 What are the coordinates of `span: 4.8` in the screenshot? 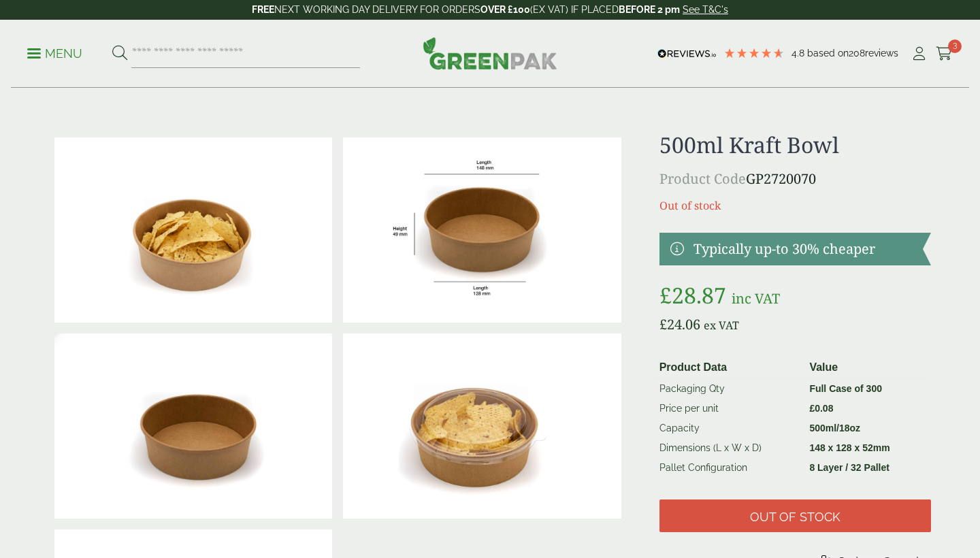 It's located at (799, 53).